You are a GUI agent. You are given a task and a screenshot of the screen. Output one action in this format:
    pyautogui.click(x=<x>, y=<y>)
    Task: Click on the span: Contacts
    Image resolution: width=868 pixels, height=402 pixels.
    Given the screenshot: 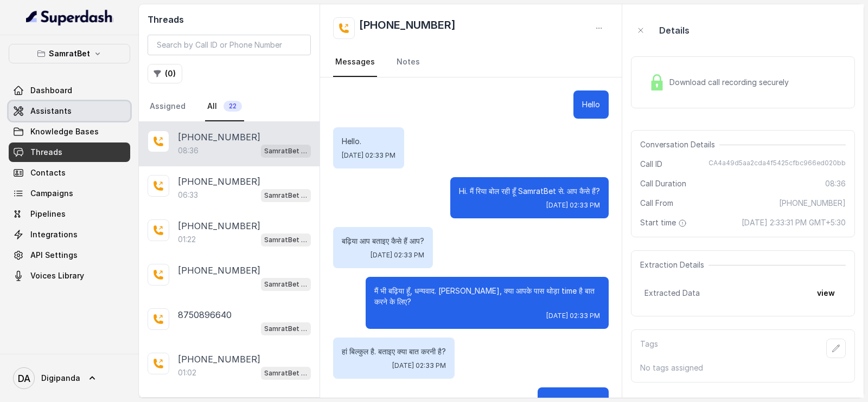 What is the action you would take?
    pyautogui.click(x=47, y=173)
    